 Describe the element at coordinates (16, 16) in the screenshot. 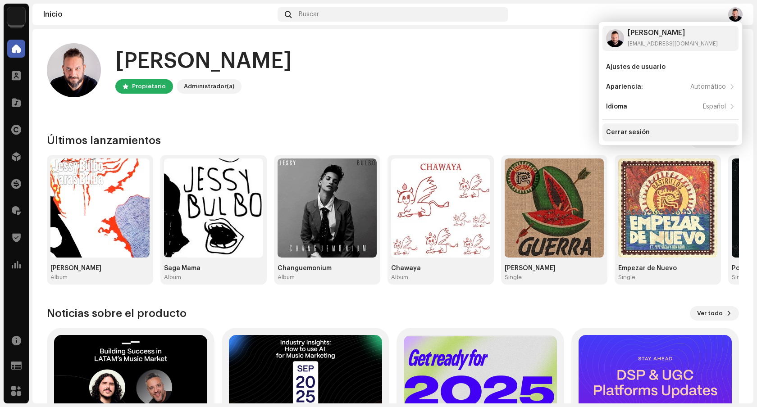

I see `img: edd8793c-a1b1-4538-85bc-e24b6277bc1e` at that location.